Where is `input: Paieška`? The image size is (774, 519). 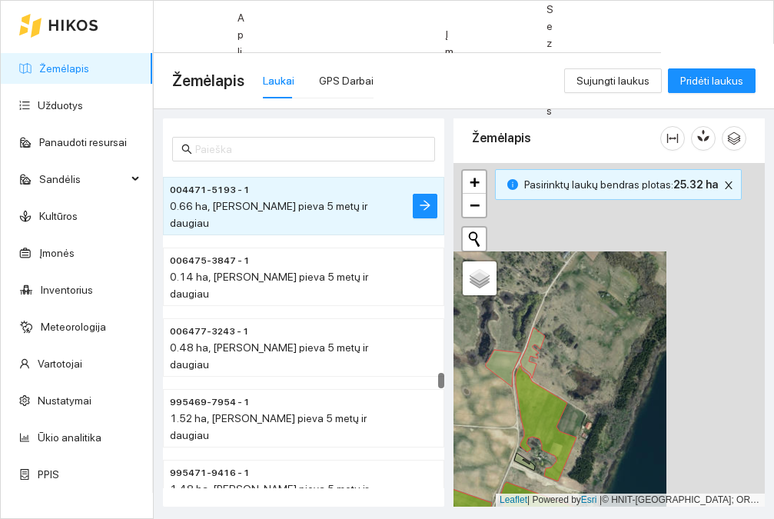
input: Paieška is located at coordinates (311, 149).